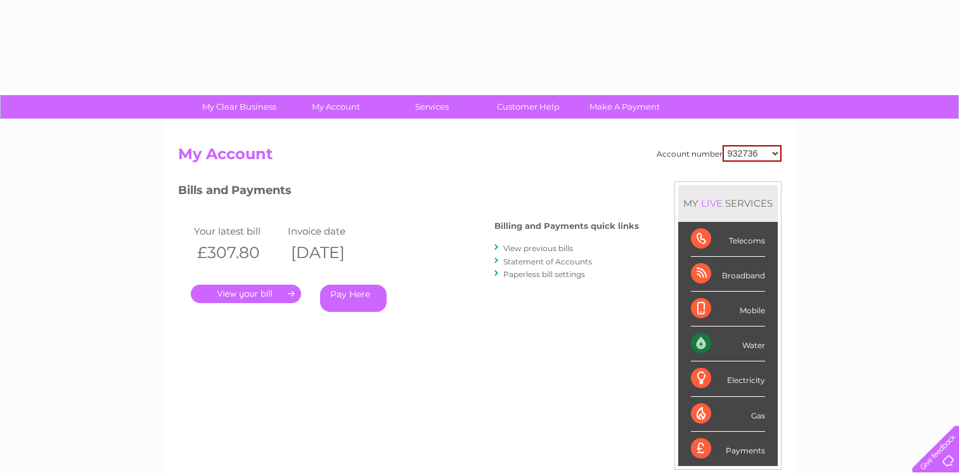 Image resolution: width=959 pixels, height=473 pixels. What do you see at coordinates (547, 261) in the screenshot?
I see `a: Statement of Accounts` at bounding box center [547, 261].